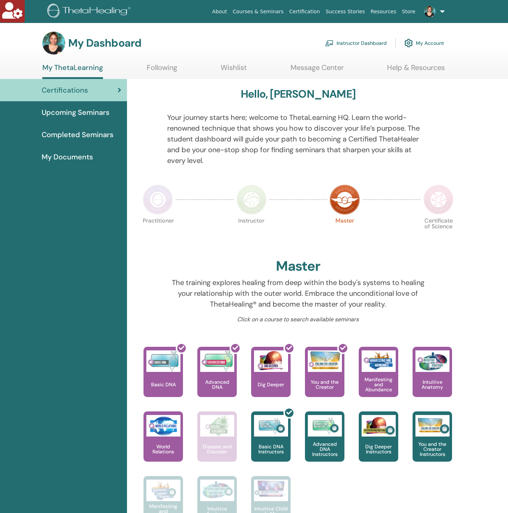 This screenshot has height=513, width=508. I want to click on img: You and the Creator, so click(325, 360).